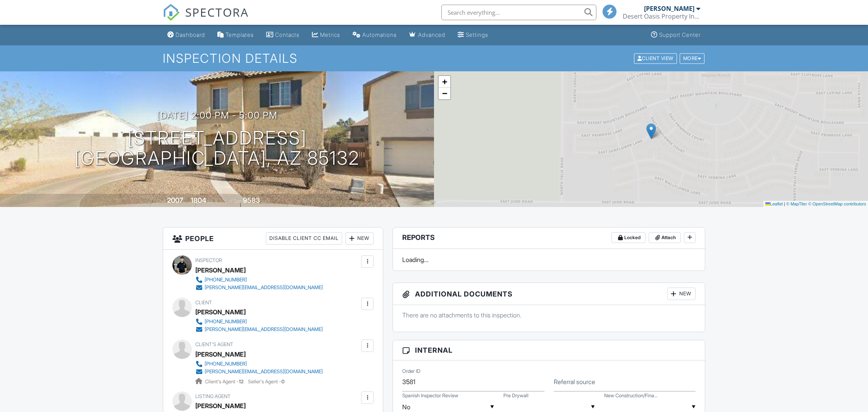 This screenshot has width=868, height=412. I want to click on strong: 12, so click(241, 381).